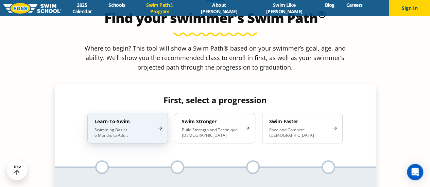 The image size is (430, 187). What do you see at coordinates (415, 172) in the screenshot?
I see `div: Open Intercom Messenger` at bounding box center [415, 172].